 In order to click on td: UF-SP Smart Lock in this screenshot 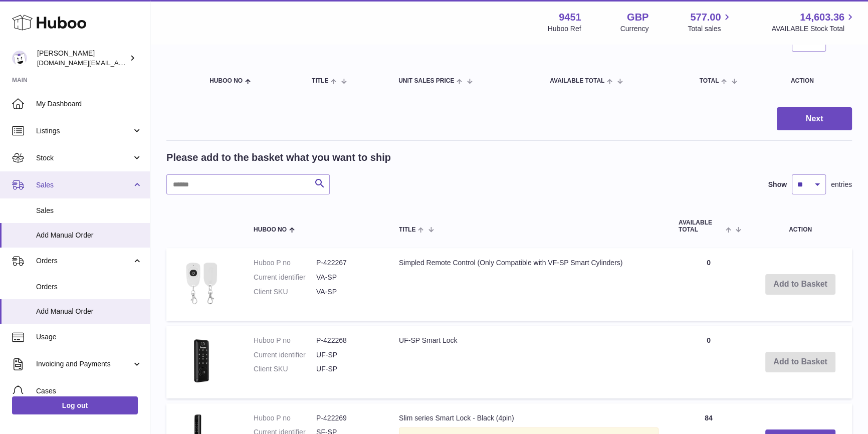, I will do `click(529, 362)`.